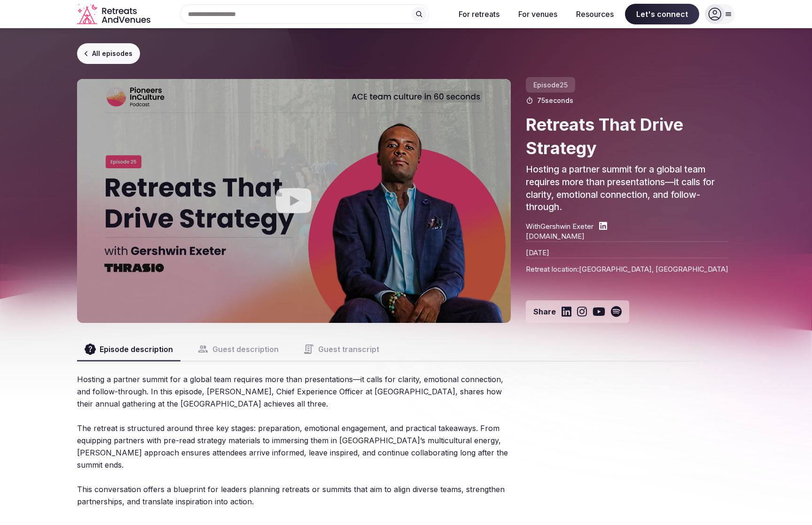 The width and height of the screenshot is (812, 525). Describe the element at coordinates (294, 201) in the screenshot. I see `button: Play video` at that location.